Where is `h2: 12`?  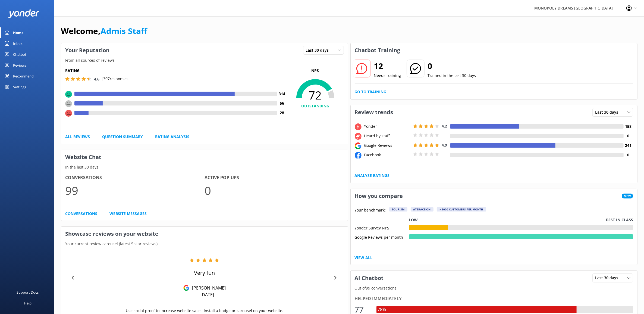 h2: 12 is located at coordinates (387, 66).